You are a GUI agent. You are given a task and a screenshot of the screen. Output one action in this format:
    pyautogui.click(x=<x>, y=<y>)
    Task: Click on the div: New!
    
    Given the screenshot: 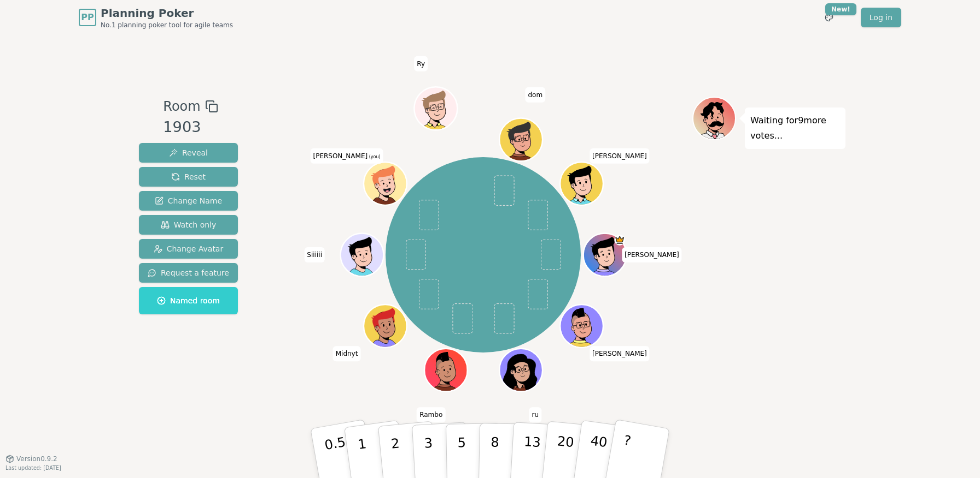 What is the action you would take?
    pyautogui.click(x=840, y=9)
    